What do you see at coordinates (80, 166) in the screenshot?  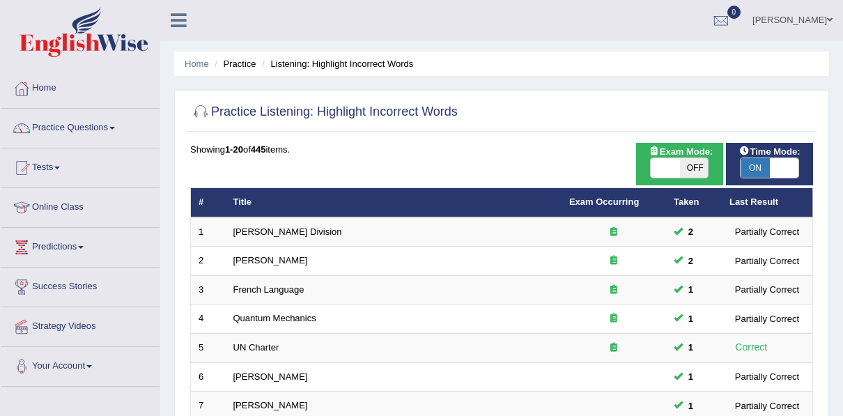 I see `a: Tests` at bounding box center [80, 166].